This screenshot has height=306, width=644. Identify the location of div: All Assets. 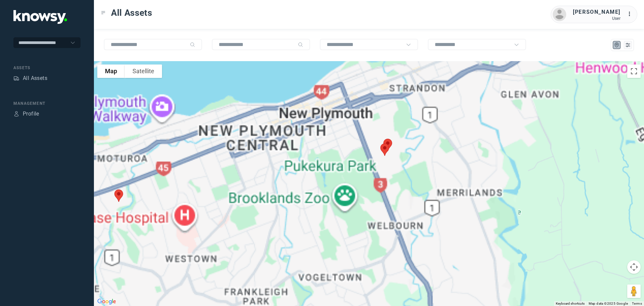
(35, 78).